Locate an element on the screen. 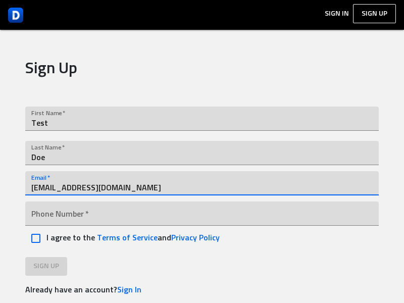 Image resolution: width=404 pixels, height=303 pixels. input: John is located at coordinates (202, 119).